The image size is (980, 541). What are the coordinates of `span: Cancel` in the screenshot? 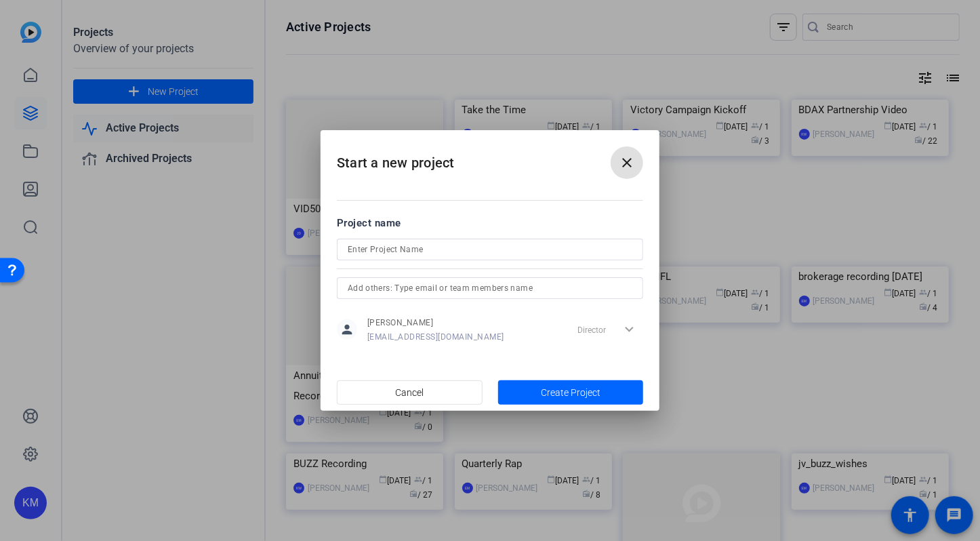 It's located at (409, 393).